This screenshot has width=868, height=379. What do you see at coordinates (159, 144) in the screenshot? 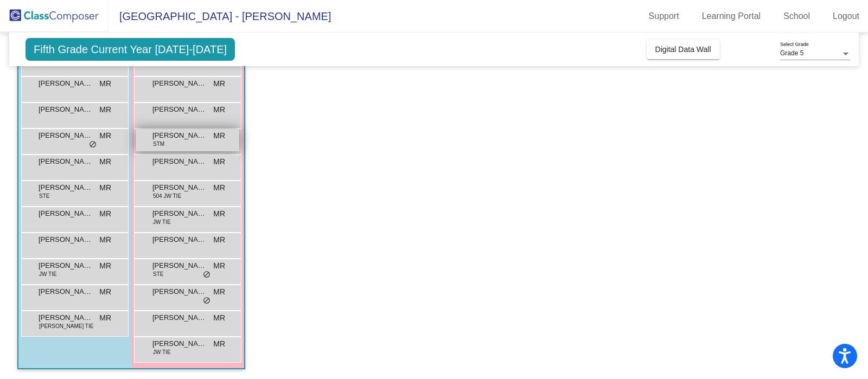
I see `span: STM` at bounding box center [159, 144].